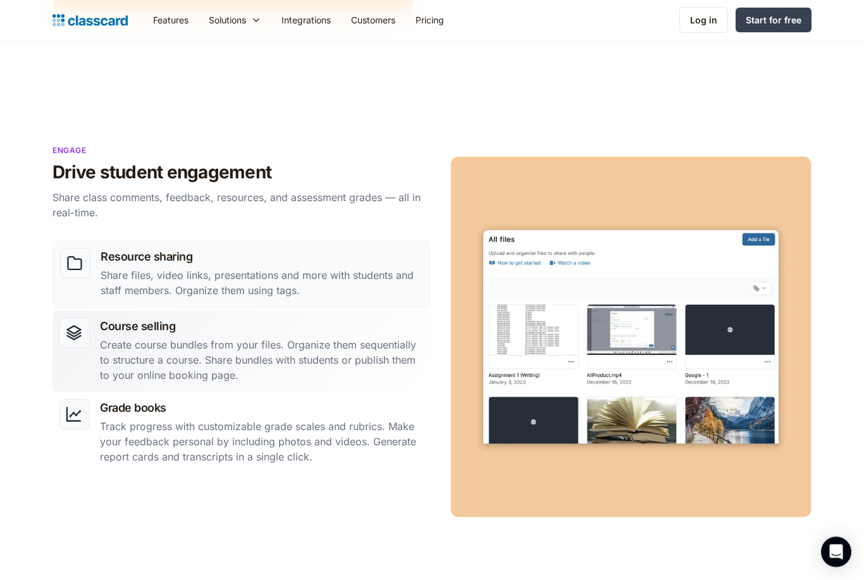 This screenshot has height=580, width=864. I want to click on h3: Course selling, so click(261, 326).